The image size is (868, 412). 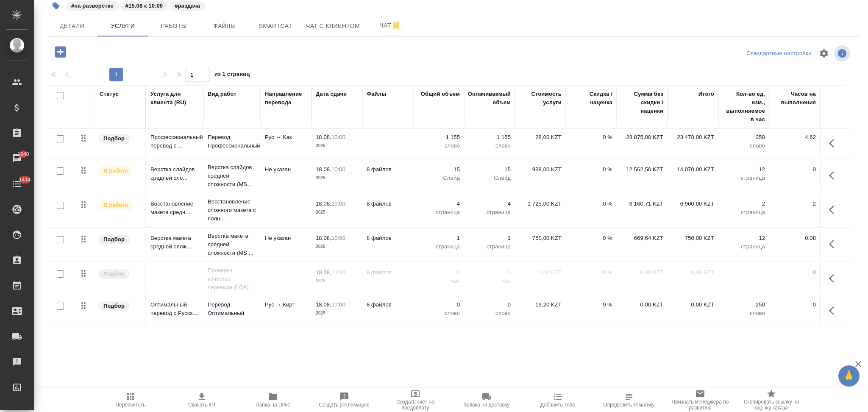 What do you see at coordinates (438, 178) in the screenshot?
I see `p: Слайд` at bounding box center [438, 178].